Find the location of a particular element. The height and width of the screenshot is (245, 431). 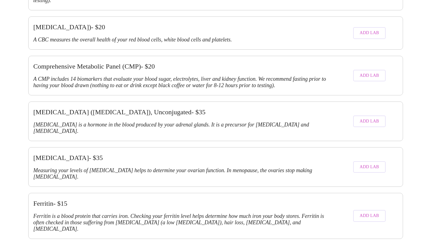

h3: Ferritin is a blood protein that carries iron. Checking your ferritin level helps determine how m... is located at coordinates (183, 222).